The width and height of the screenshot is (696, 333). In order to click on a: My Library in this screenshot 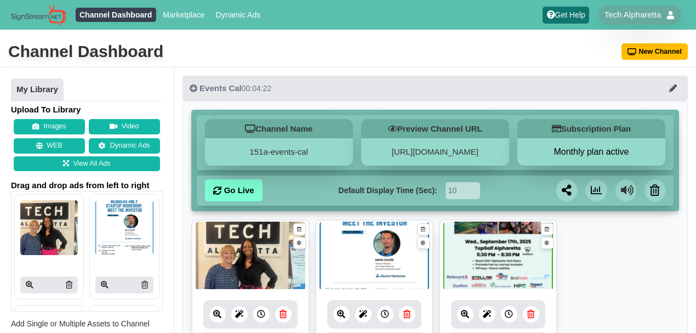, I will do `click(37, 90)`.